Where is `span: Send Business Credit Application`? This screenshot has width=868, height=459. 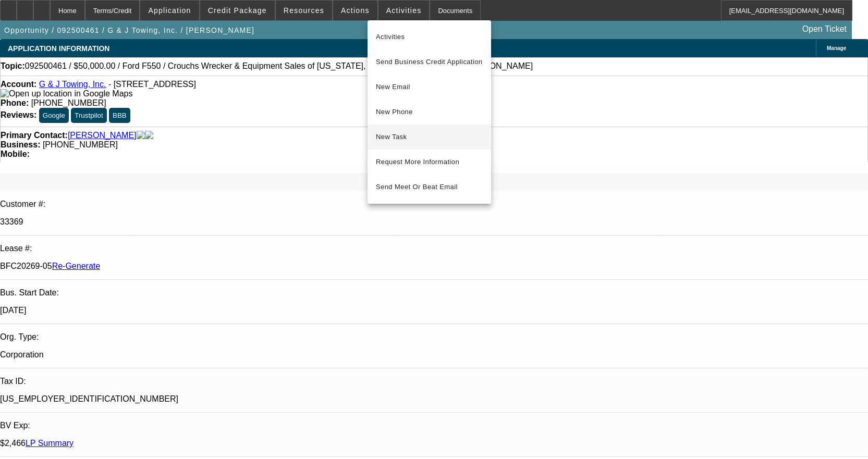 span: Send Business Credit Application is located at coordinates (429, 62).